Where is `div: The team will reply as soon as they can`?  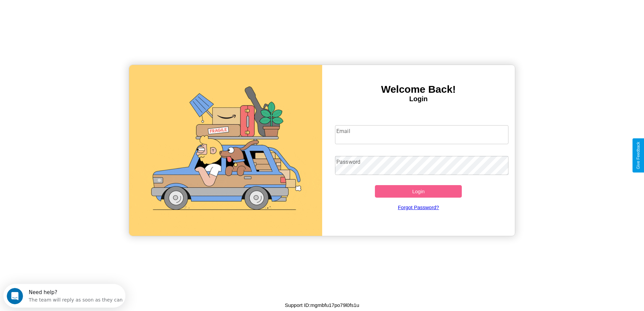 div: The team will reply as soon as they can is located at coordinates (72, 14).